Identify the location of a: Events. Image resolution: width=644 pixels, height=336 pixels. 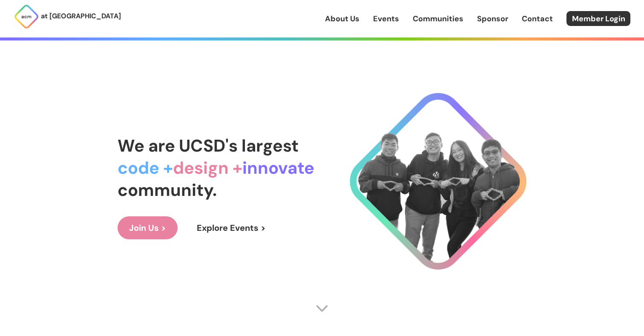
(386, 19).